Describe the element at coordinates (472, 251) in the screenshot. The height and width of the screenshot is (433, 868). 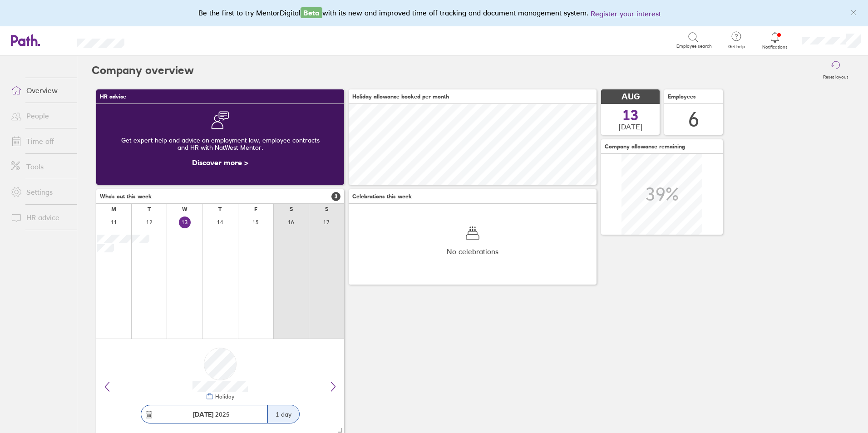
I see `span: No celebrations` at that location.